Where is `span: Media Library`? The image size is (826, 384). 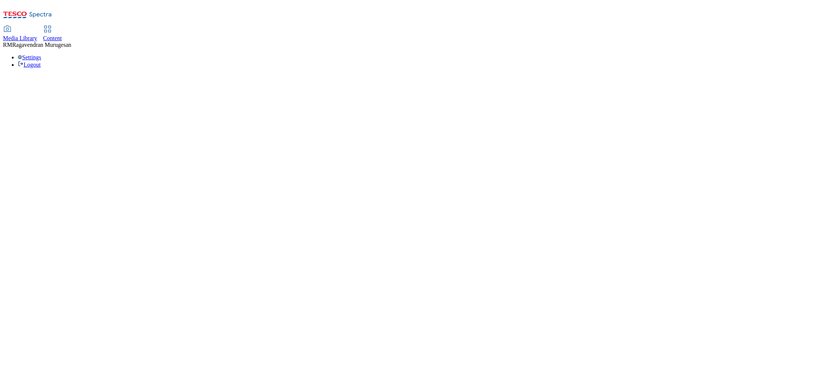 span: Media Library is located at coordinates (20, 38).